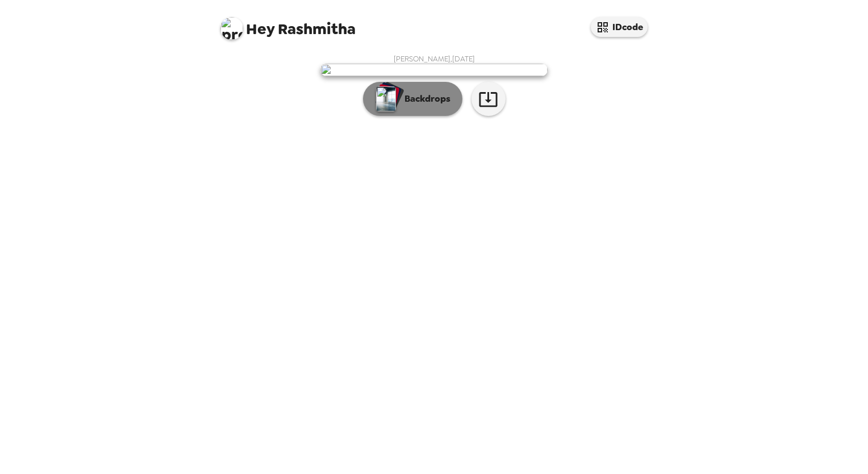 The image size is (868, 474). I want to click on img: profile pic, so click(232, 28).